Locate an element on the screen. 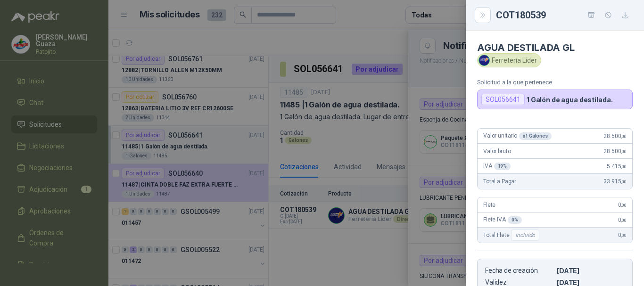 The image size is (644, 286). div: Incluido is located at coordinates (525, 236).